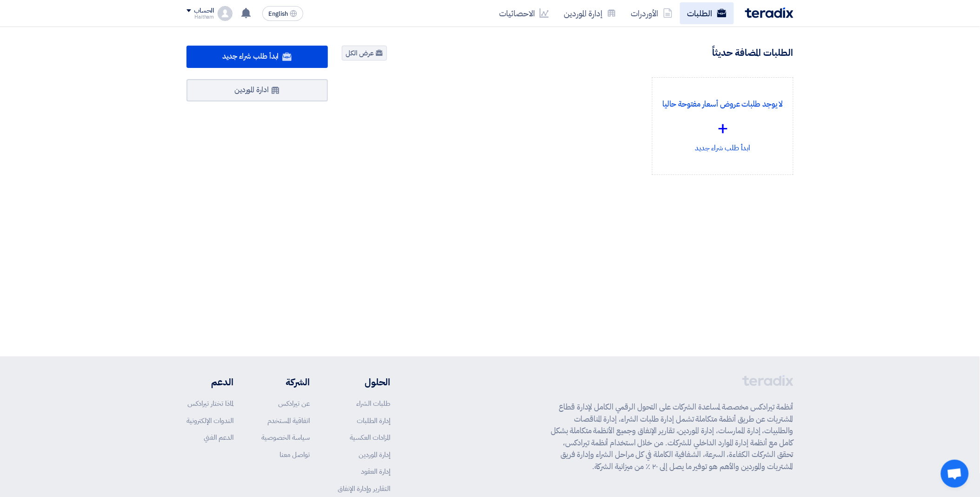 This screenshot has width=980, height=497. I want to click on li: الحلول, so click(364, 382).